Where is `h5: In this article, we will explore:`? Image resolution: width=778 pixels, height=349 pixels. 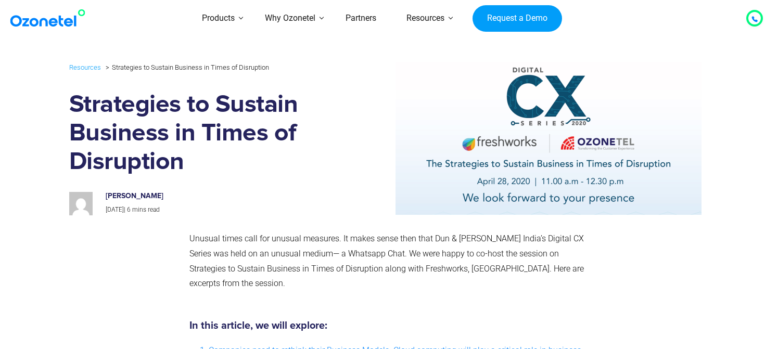
h5: In this article, we will explore: is located at coordinates (387, 326).